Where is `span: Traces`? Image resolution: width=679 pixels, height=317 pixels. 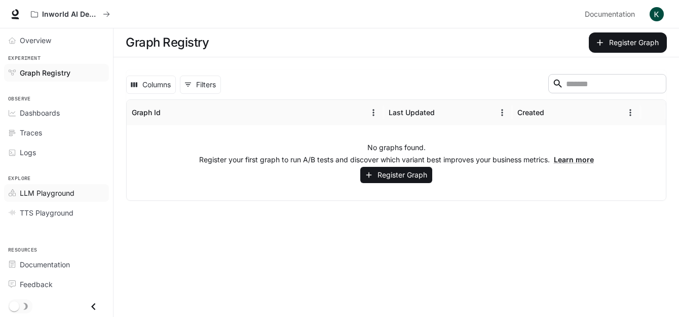 span: Traces is located at coordinates (31, 132).